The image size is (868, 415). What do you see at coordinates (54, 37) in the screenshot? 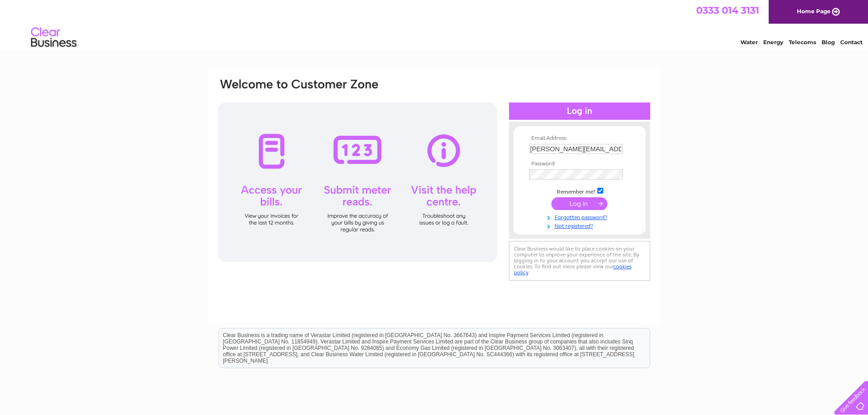
I see `img: logo.png` at bounding box center [54, 37].